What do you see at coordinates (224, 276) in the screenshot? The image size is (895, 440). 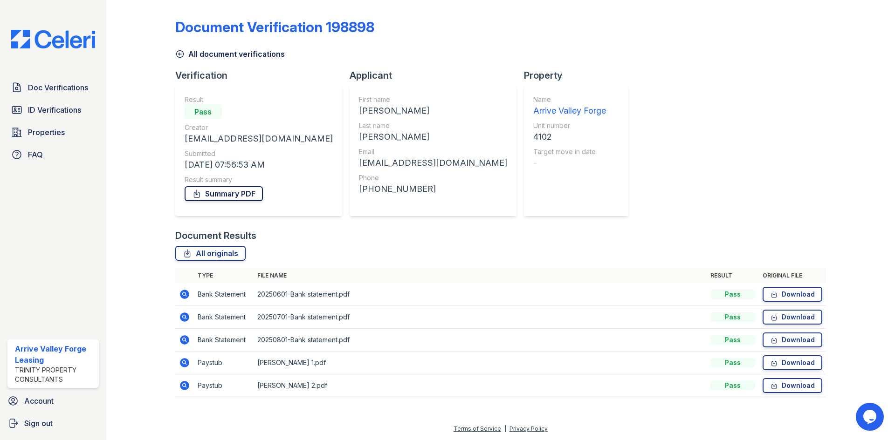 I see `th: Type` at bounding box center [224, 276].